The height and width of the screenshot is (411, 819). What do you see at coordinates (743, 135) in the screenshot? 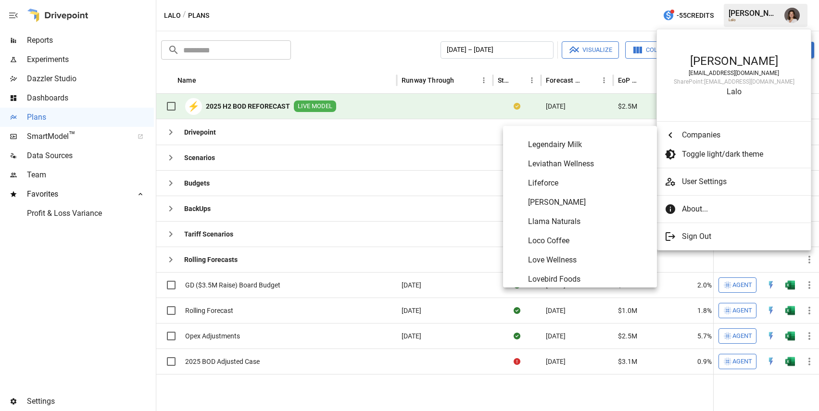
I see `span: Companies` at bounding box center [743, 135].